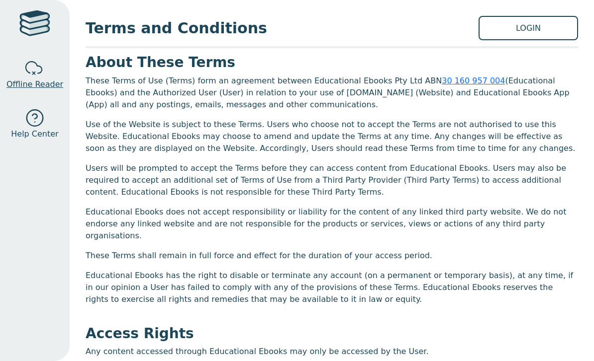 The height and width of the screenshot is (361, 594). What do you see at coordinates (332, 180) in the screenshot?
I see `p: Users will be prompted to accept the Terms before they can access content from Educational Ebooks...` at bounding box center [332, 180].